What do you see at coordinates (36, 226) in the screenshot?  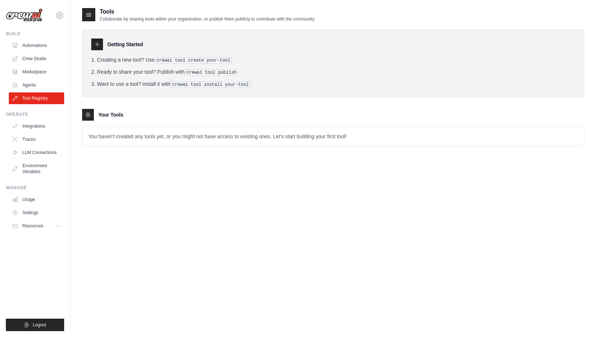 I see `button: Resources` at bounding box center [36, 226].